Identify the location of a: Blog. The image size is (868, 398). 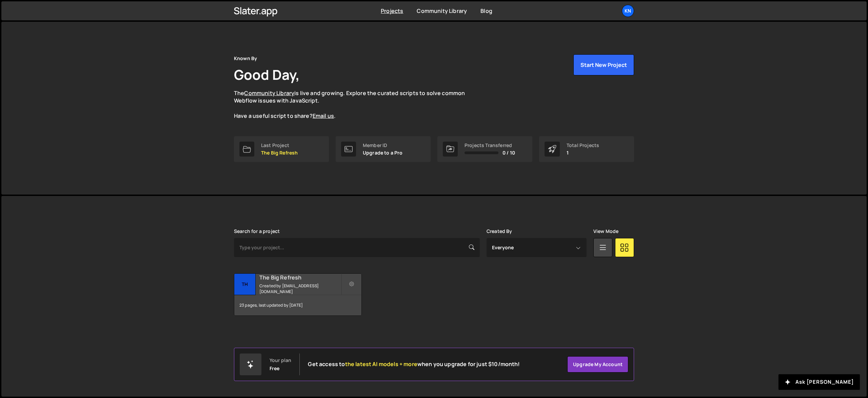
(486, 11).